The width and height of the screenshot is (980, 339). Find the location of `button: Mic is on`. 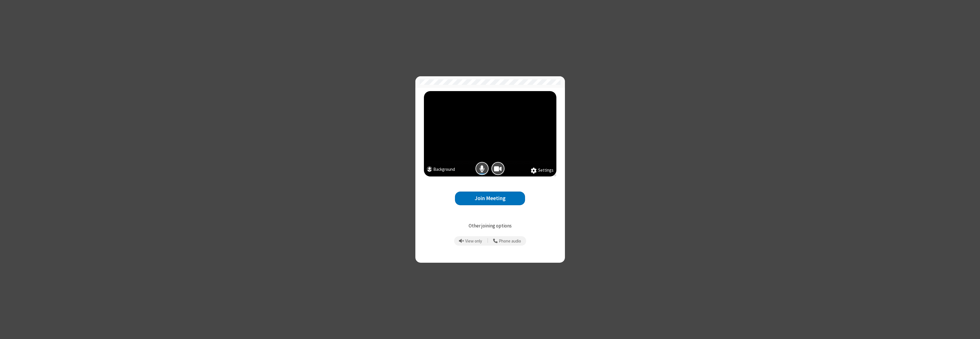

button: Mic is on is located at coordinates (482, 168).